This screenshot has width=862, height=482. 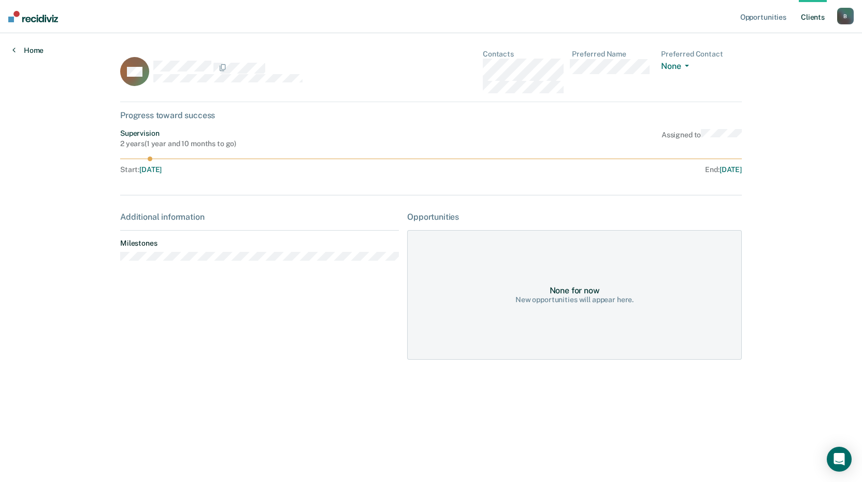 What do you see at coordinates (701, 139) in the screenshot?
I see `div: Assigned to` at bounding box center [701, 139].